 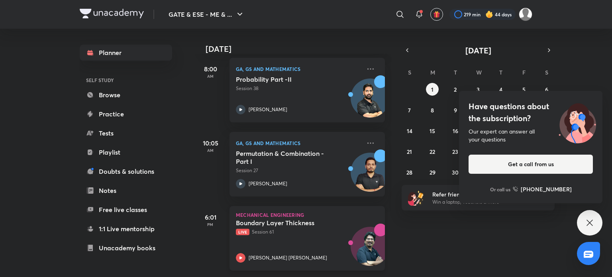 I want to click on abbr: September 23, 2025, so click(x=455, y=151).